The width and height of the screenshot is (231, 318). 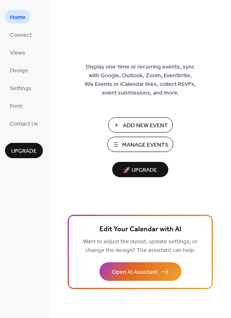 I want to click on span: Upgrade, so click(x=24, y=151).